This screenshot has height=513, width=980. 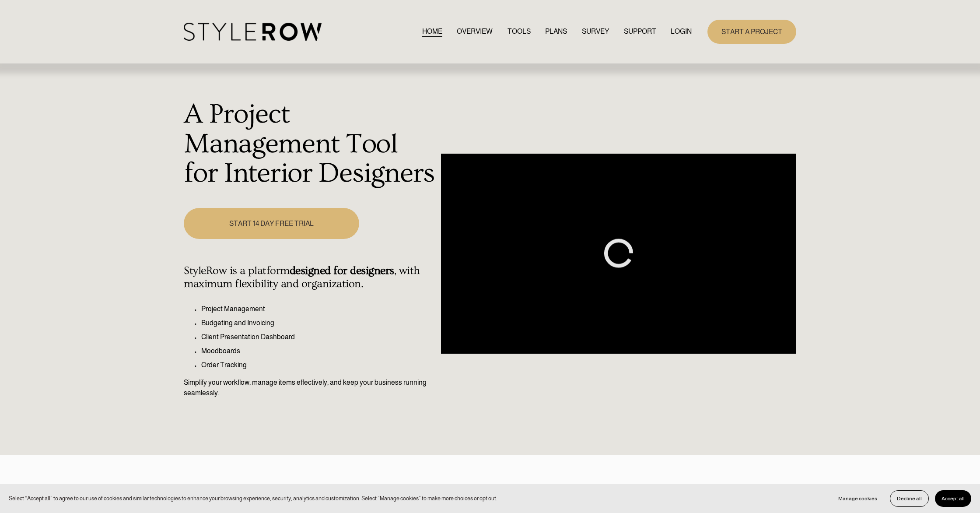 I want to click on span: Decline all, so click(x=909, y=499).